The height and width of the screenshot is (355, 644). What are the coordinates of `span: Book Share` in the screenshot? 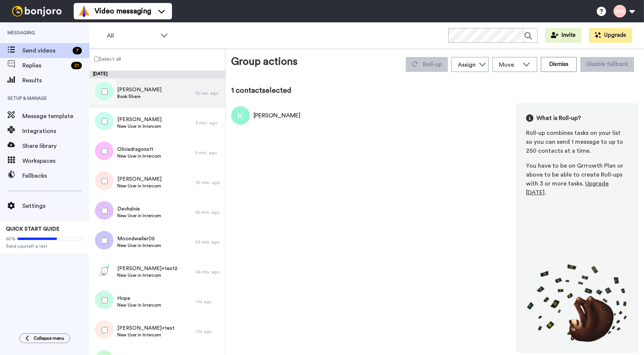 It's located at (140, 96).